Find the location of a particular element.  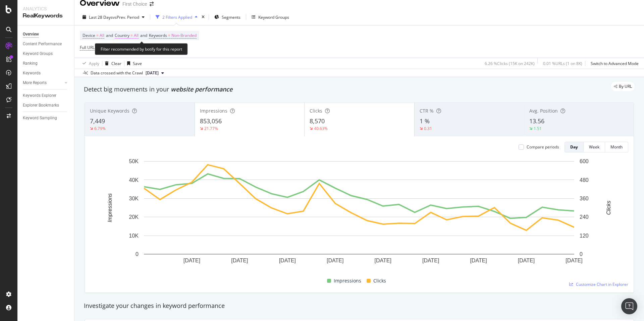

span: Last 28 Days is located at coordinates (100, 17).